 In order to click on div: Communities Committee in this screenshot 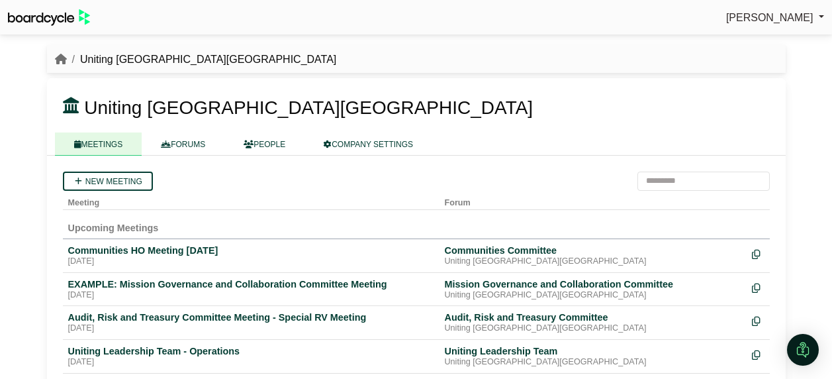, I will do `click(593, 250)`.